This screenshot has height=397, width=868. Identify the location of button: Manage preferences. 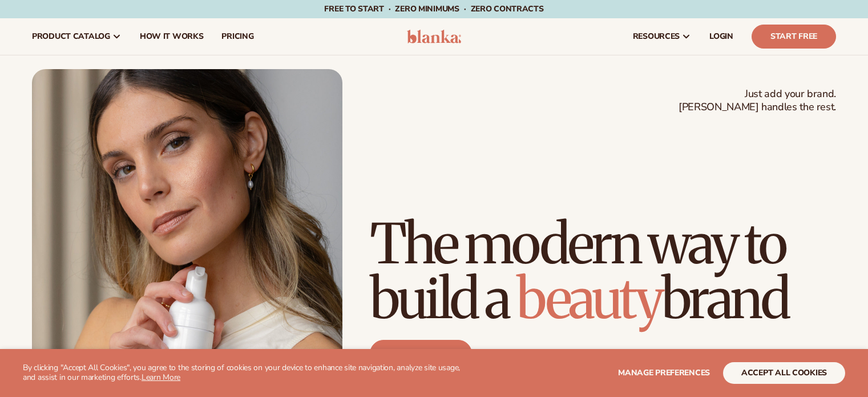
(664, 373).